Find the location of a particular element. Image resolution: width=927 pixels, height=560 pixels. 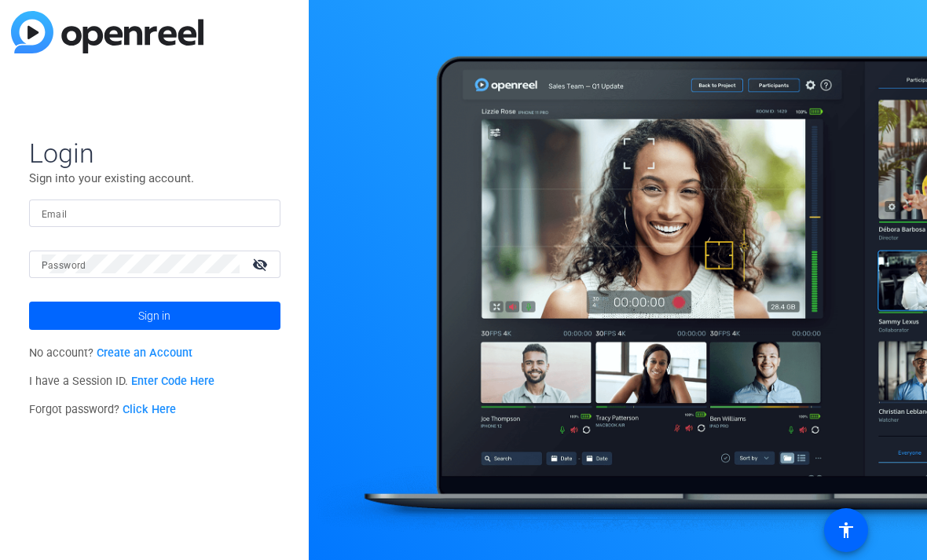

span: Login is located at coordinates (155, 153).